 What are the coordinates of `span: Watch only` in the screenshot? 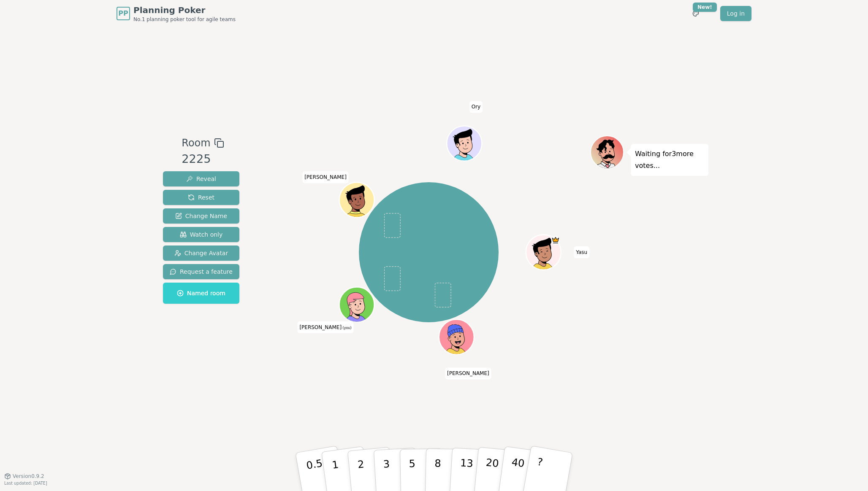 It's located at (201, 234).